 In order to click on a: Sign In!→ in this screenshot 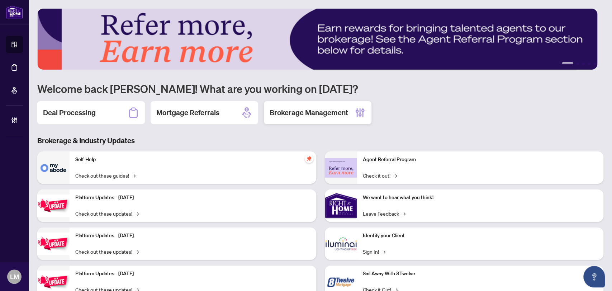, I will do `click(374, 251)`.